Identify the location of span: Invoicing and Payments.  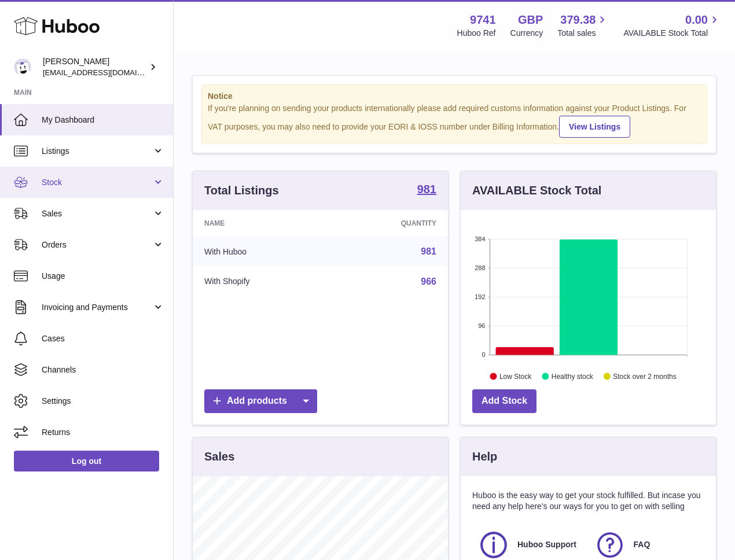
(97, 307).